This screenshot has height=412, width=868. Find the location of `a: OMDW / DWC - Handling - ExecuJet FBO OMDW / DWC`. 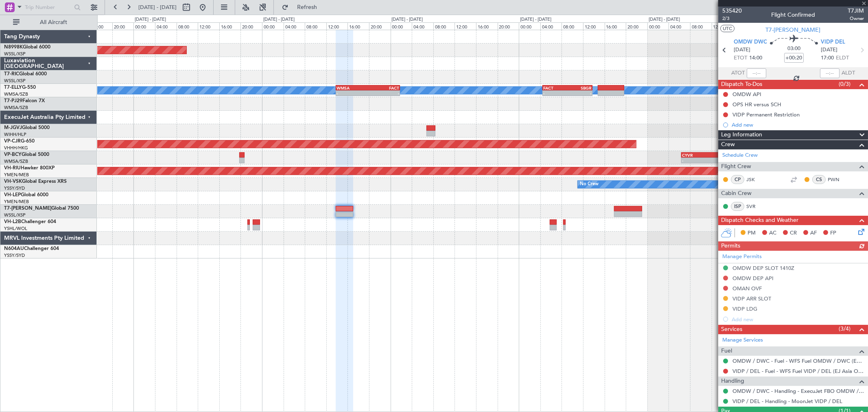

a: OMDW / DWC - Handling - ExecuJet FBO OMDW / DWC is located at coordinates (798, 391).